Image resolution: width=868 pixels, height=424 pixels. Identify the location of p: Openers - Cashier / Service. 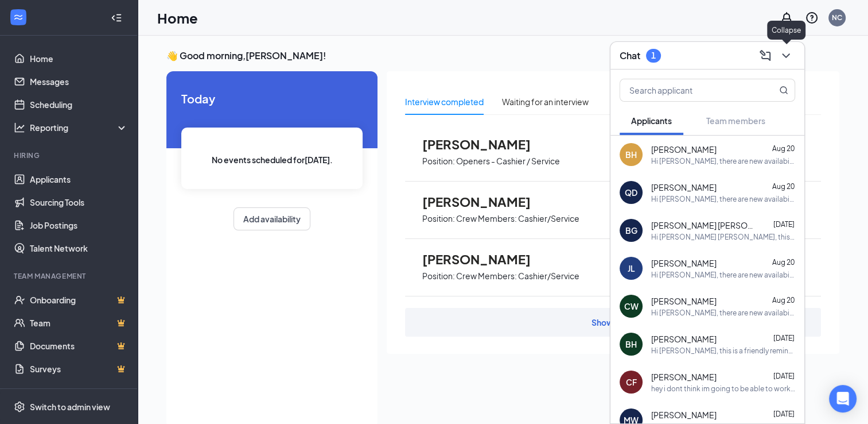
(508, 161).